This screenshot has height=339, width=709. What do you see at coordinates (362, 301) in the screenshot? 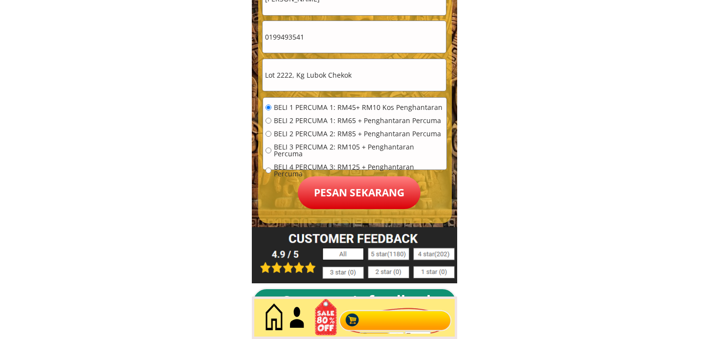
I see `div: Customer's feedback` at bounding box center [362, 301].